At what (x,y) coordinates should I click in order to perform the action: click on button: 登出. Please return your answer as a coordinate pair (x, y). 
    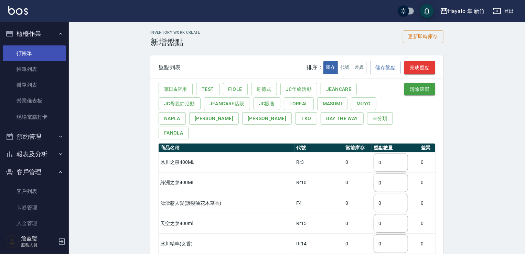
    Looking at the image, I should click on (503, 11).